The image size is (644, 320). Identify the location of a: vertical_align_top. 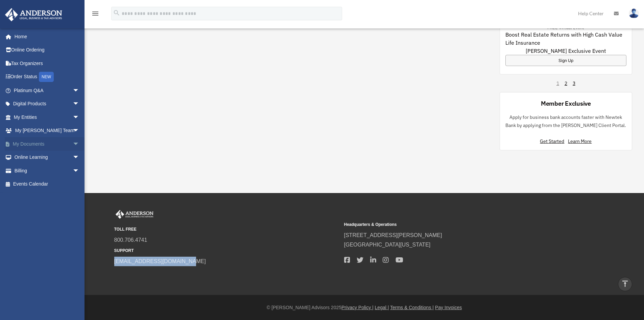
(625, 284).